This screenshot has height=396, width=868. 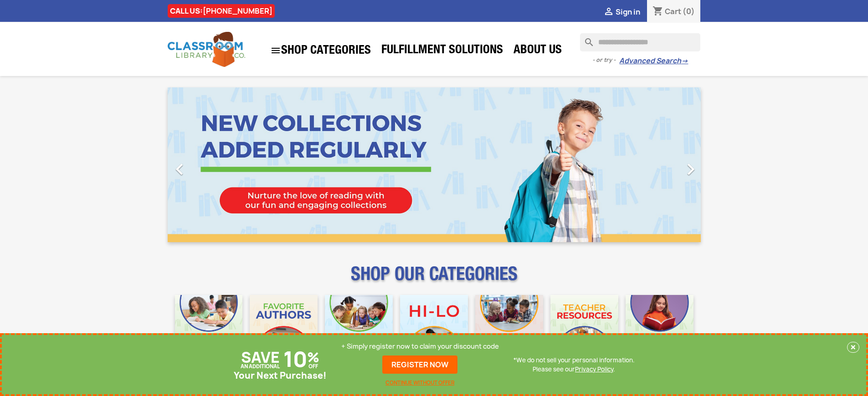 What do you see at coordinates (584, 329) in the screenshot?
I see `img: CLC_Teacher_Resources_Mobile.jpg` at bounding box center [584, 329].